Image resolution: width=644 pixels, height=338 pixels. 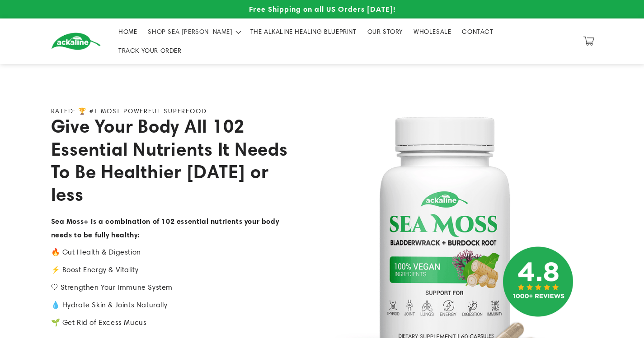 I want to click on p: ⚡️ Boost Energy & Vitality, so click(x=171, y=270).